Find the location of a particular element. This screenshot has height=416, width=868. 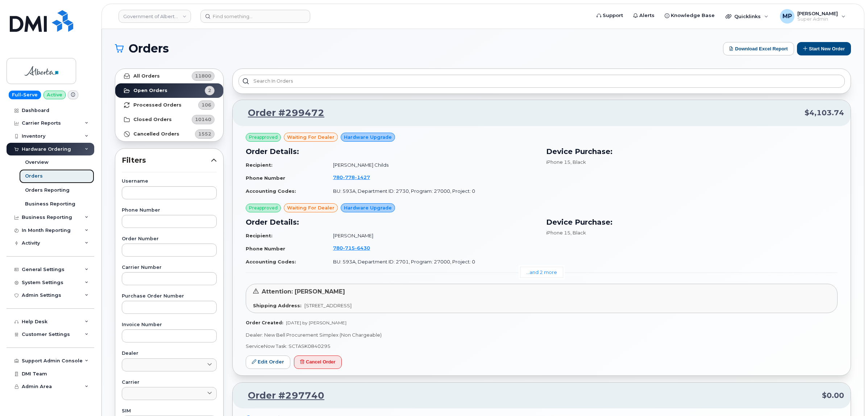

span: 715 is located at coordinates (348, 248).